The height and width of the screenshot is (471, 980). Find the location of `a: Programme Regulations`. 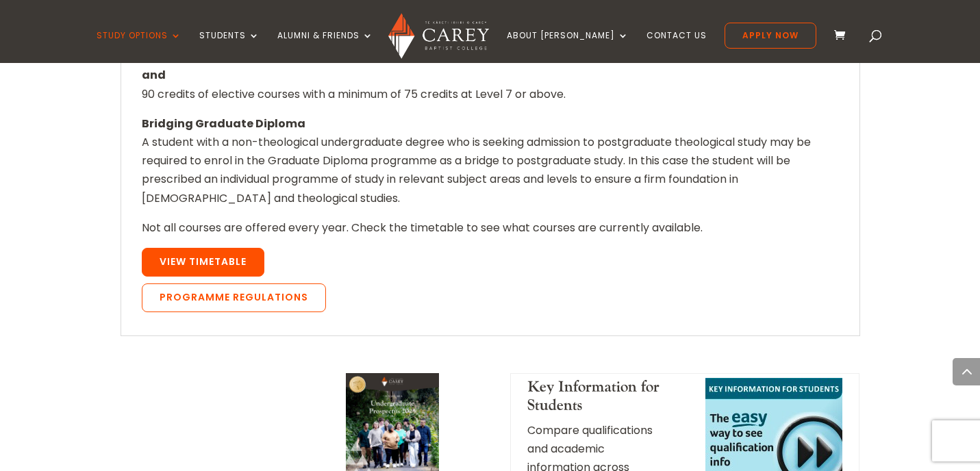

a: Programme Regulations is located at coordinates (233, 297).